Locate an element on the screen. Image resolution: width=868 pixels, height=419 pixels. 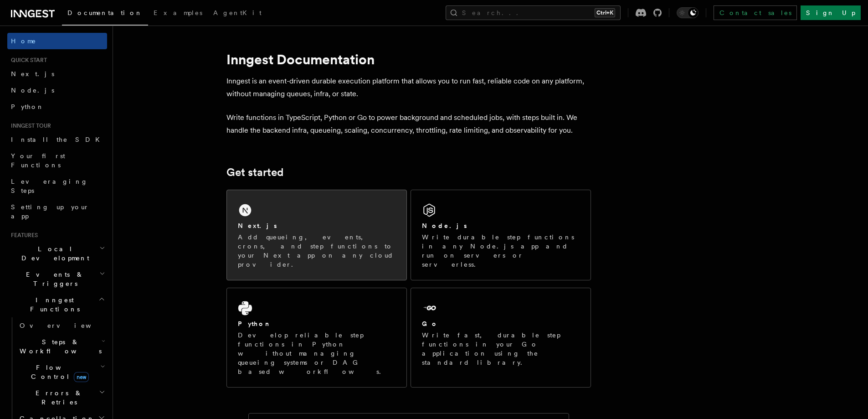
span: Errors & Retries is located at coordinates (57, 398).